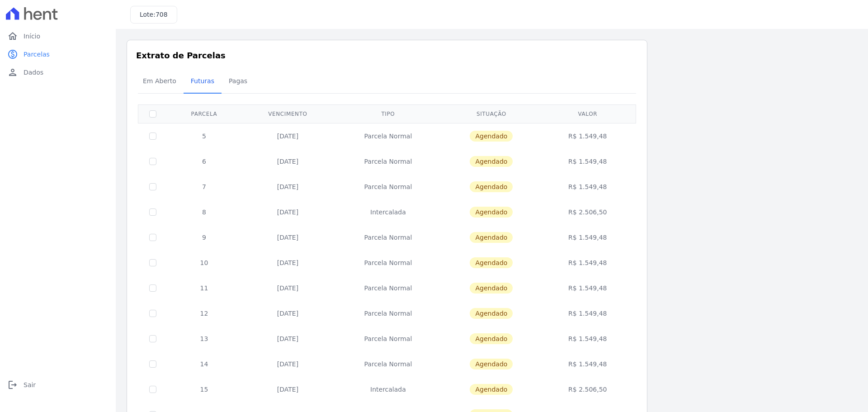 This screenshot has height=412, width=868. What do you see at coordinates (204, 262) in the screenshot?
I see `td: 10` at bounding box center [204, 262].